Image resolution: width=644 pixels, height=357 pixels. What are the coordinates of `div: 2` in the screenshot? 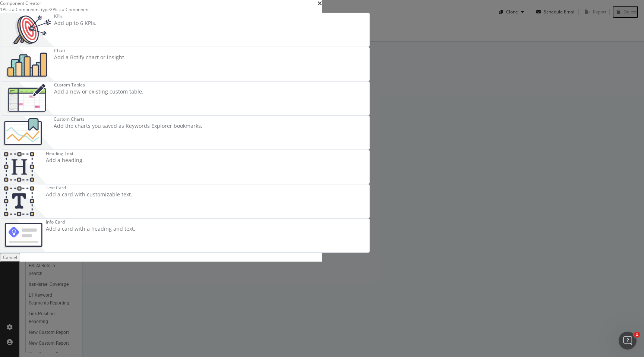 It's located at (51, 9).